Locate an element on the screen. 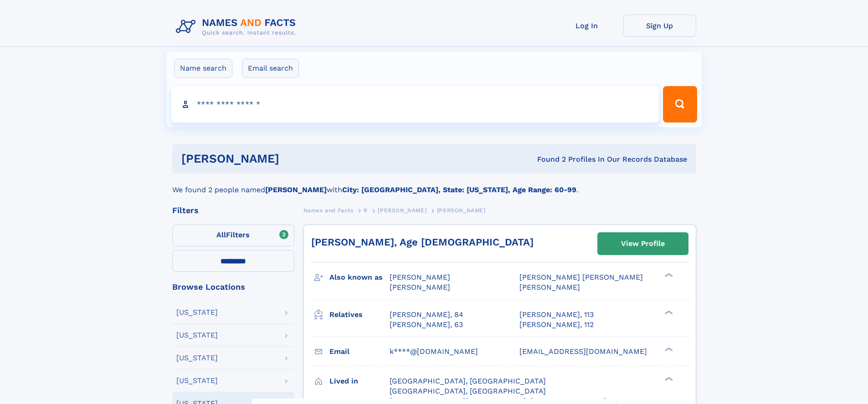 This screenshot has height=404, width=868. span: All is located at coordinates (221, 235).